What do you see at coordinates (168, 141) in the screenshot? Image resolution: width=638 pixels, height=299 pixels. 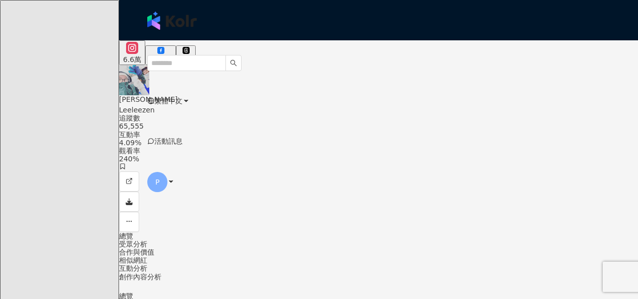 I see `span: 活動訊息` at bounding box center [168, 141].